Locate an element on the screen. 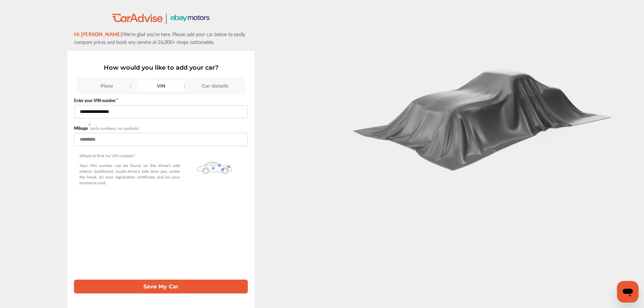 The height and width of the screenshot is (308, 644). span: We’re glad you’re here. Please add your car below to easily compare prices and book any service a... is located at coordinates (159, 38).